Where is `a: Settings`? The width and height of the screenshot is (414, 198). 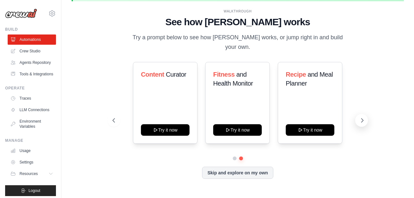
a: Settings is located at coordinates (32, 162).